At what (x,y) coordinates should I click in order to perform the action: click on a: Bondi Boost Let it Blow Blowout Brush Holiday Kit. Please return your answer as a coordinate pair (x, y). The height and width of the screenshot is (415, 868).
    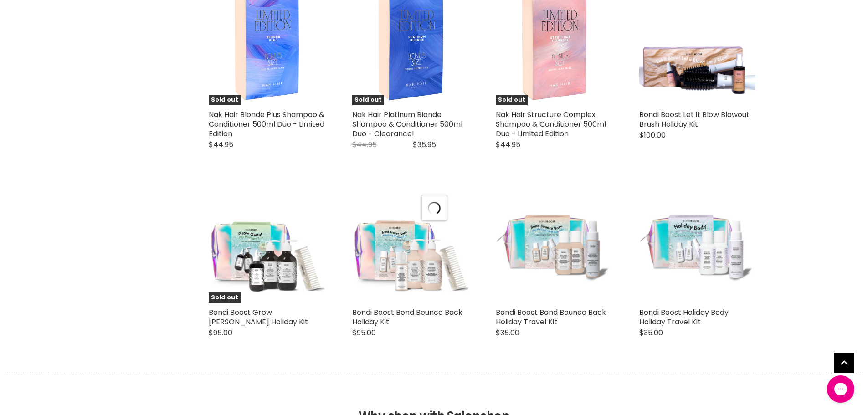
    Looking at the image, I should click on (694, 119).